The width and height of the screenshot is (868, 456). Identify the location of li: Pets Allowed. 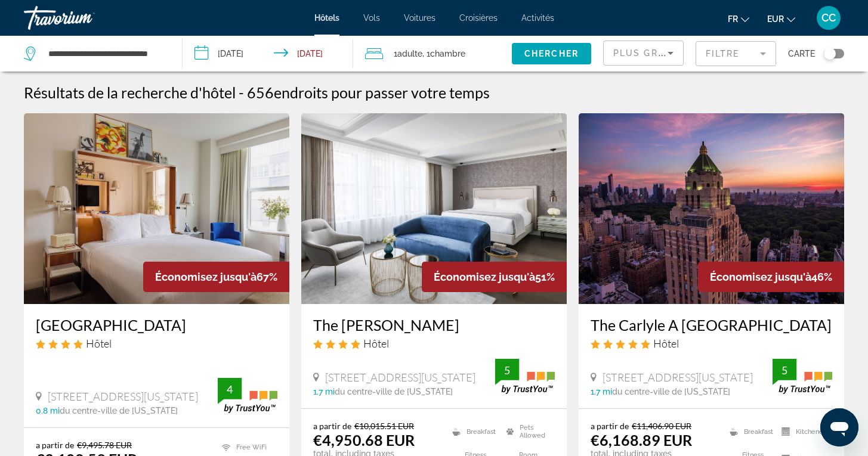
(528, 432).